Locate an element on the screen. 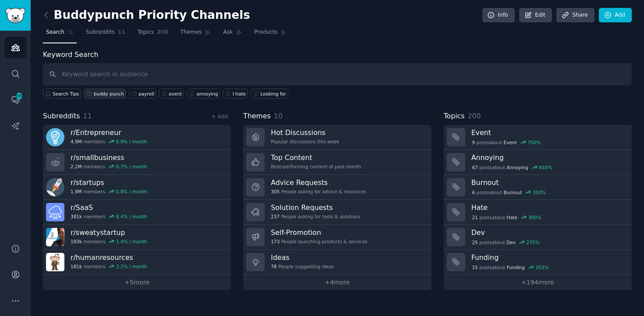 The image size is (644, 316). a: annoying is located at coordinates (203, 93).